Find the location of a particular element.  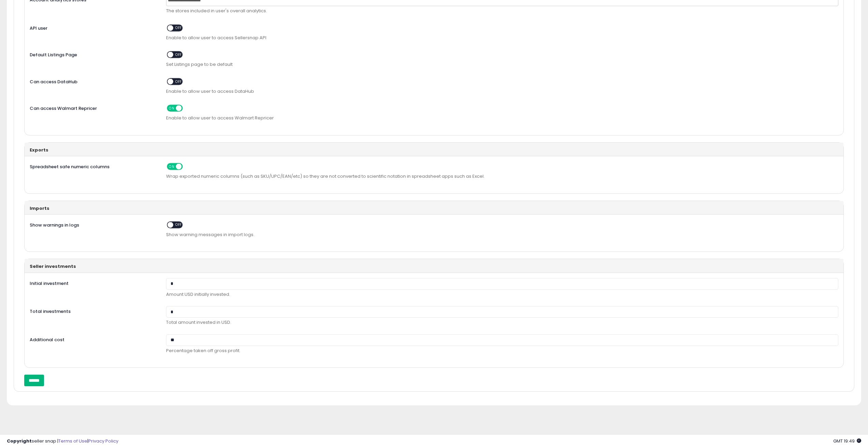

span: Enable to allow user to access Sellersnap API is located at coordinates (502, 38).